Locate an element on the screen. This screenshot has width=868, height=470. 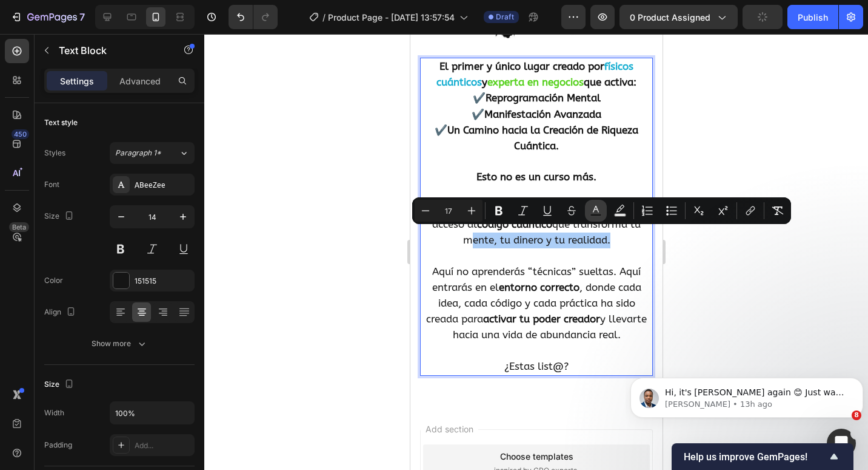
span: 0 product assigned is located at coordinates (670, 17).